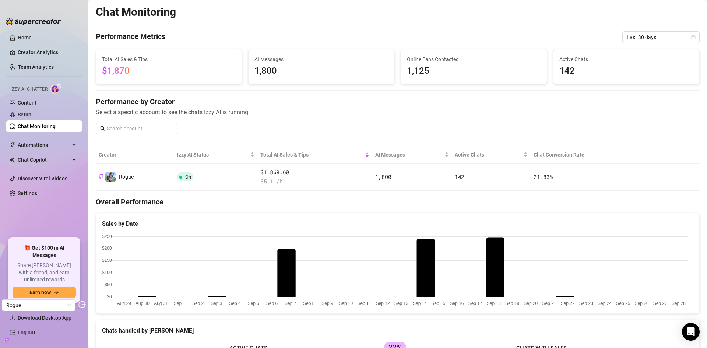  What do you see at coordinates (412, 155) in the screenshot?
I see `th: AI Messages` at bounding box center [412, 155].